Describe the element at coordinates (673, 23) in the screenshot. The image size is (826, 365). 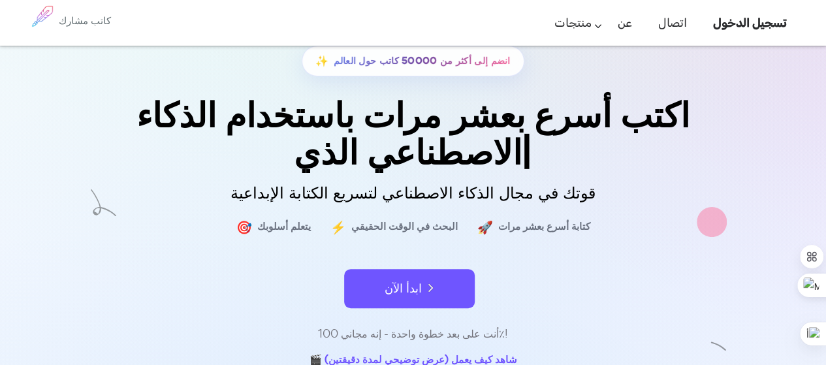
I see `a: اتصال` at that location.